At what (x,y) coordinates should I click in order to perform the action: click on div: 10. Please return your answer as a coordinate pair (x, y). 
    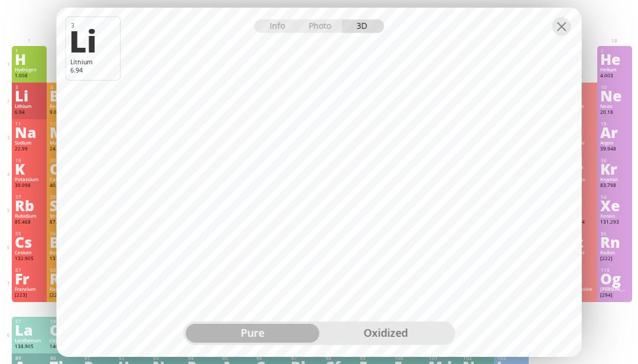
    Looking at the image, I should click on (614, 87).